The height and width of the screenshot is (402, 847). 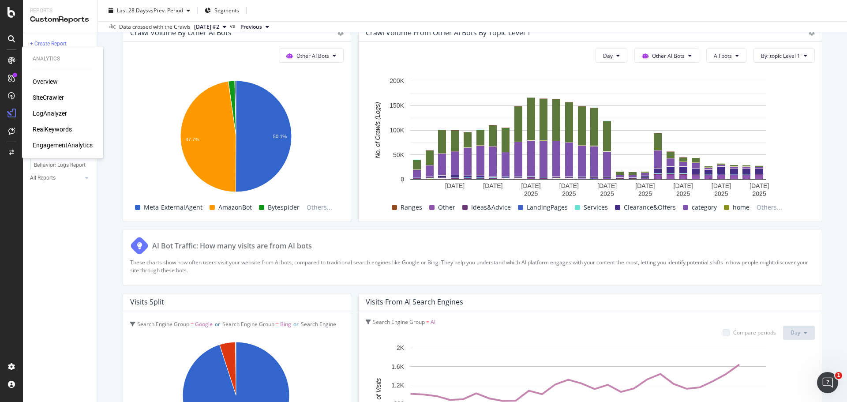 I want to click on div: Reports, so click(x=60, y=11).